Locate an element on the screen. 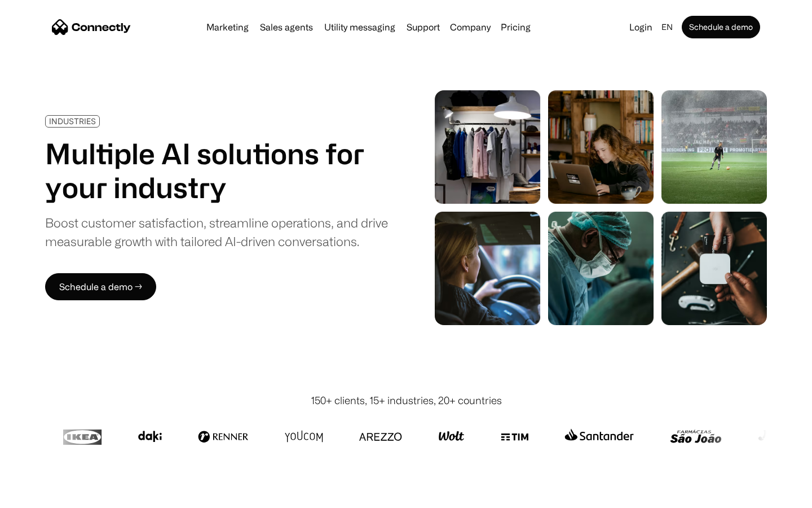 The height and width of the screenshot is (508, 812). ul: Language list is located at coordinates (45, 496).